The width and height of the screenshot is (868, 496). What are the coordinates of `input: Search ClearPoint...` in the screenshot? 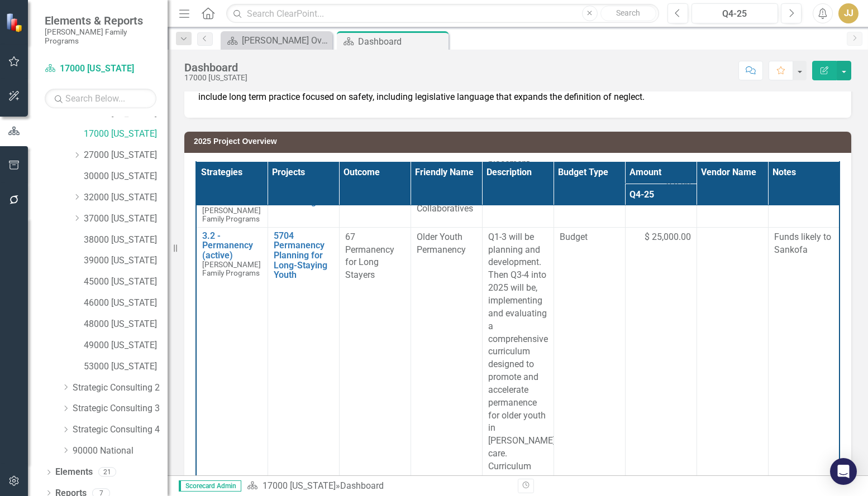 It's located at (442, 13).